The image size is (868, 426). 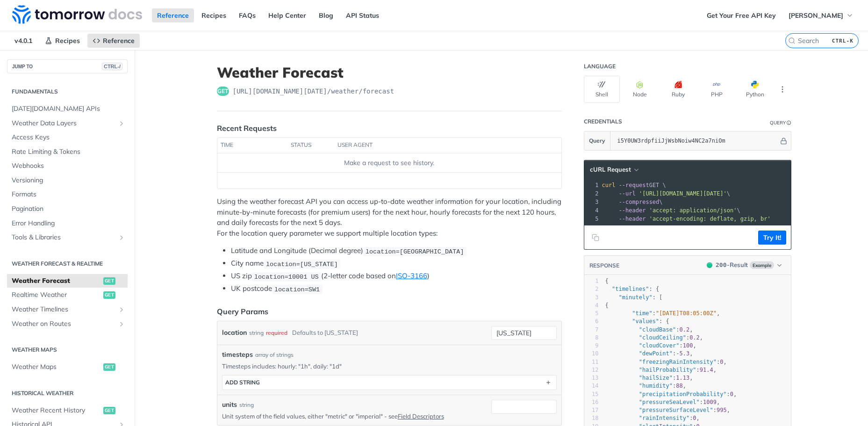 I want to click on div: Recent Requests, so click(x=247, y=128).